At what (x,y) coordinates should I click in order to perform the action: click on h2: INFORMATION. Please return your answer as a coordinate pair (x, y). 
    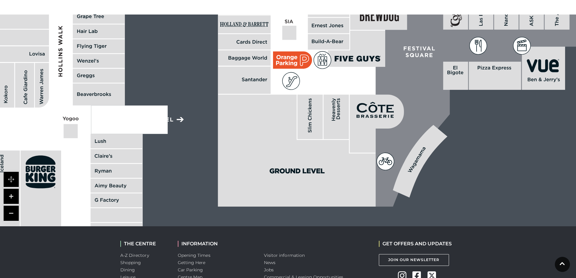
    Looking at the image, I should click on (216, 243).